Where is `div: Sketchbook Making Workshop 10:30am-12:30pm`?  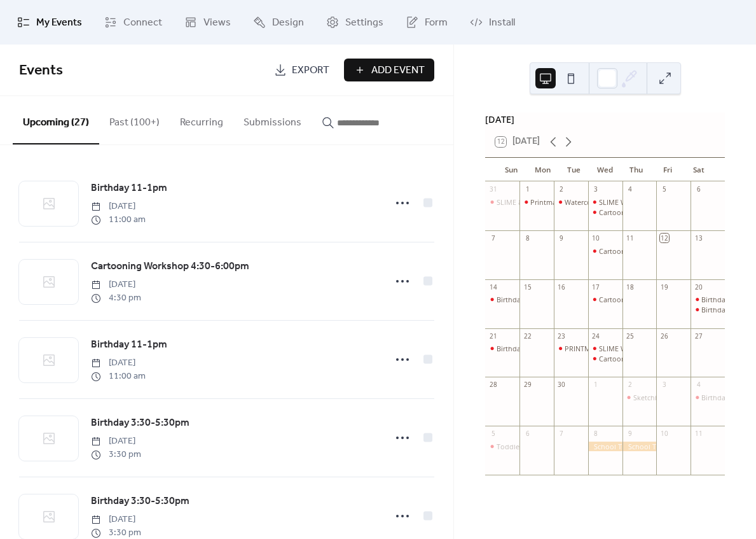
div: Sketchbook Making Workshop 10:30am-12:30pm is located at coordinates (640, 397).